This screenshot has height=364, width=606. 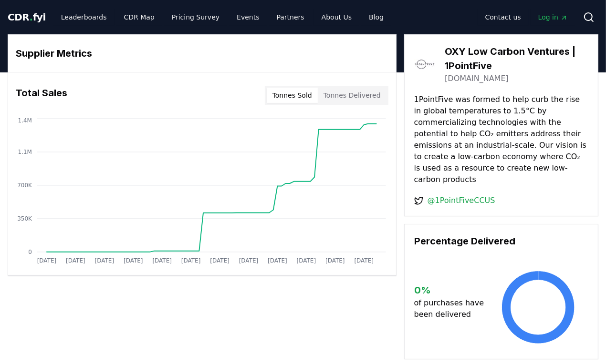 I want to click on h3: Percentage Delivered, so click(x=501, y=241).